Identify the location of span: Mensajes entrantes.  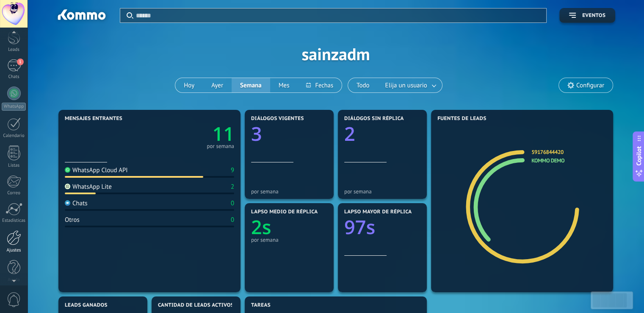
(94, 118).